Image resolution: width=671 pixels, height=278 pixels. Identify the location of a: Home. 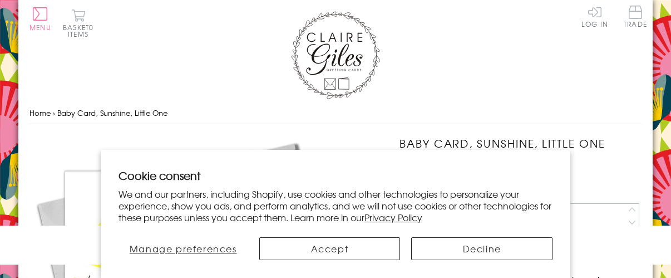
(40, 112).